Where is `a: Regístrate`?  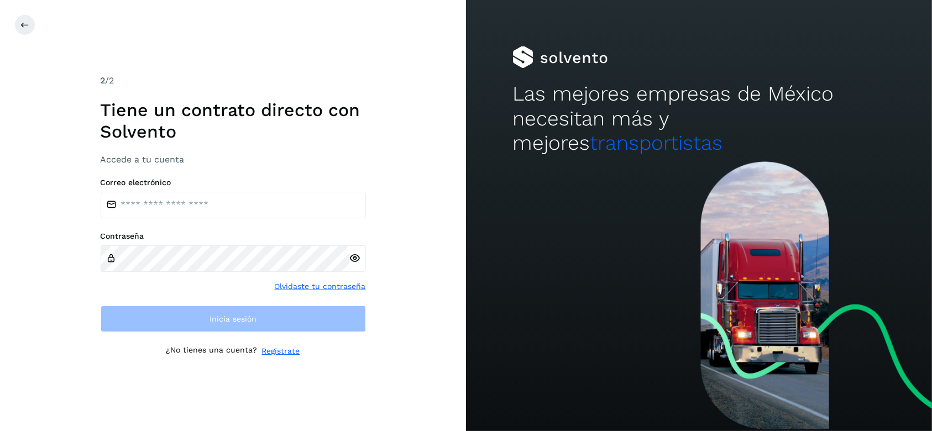
a: Regístrate is located at coordinates (281, 351).